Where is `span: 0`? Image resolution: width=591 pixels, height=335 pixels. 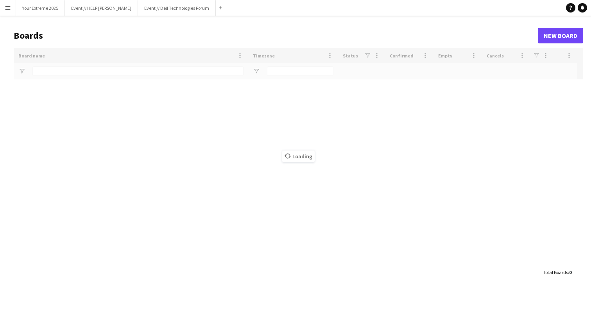
span: 0 is located at coordinates (570, 272).